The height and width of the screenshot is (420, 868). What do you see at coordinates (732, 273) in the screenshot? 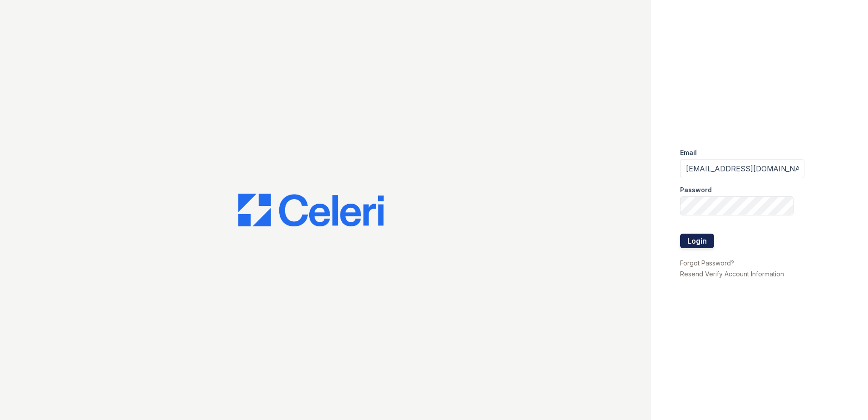
I see `a: Resend Verify Account Information` at bounding box center [732, 273].